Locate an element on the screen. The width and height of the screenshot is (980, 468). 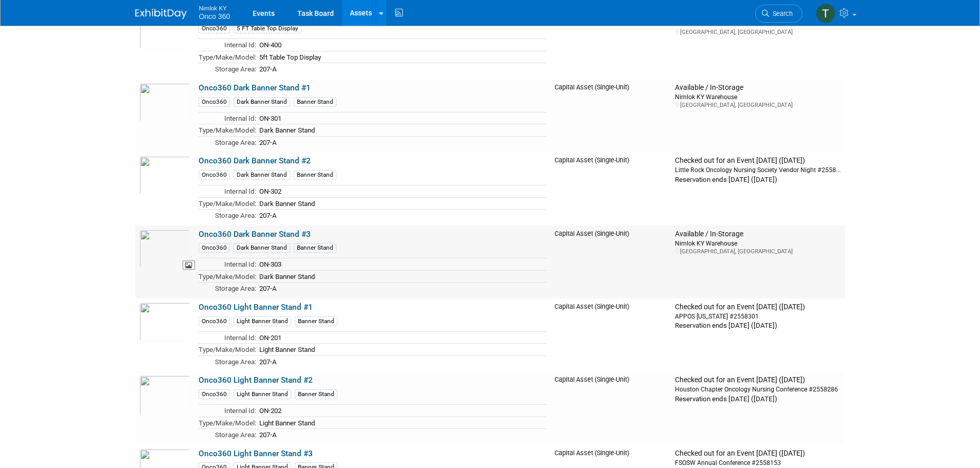
a: Onco360 Light Banner Stand #3 is located at coordinates (256, 454).